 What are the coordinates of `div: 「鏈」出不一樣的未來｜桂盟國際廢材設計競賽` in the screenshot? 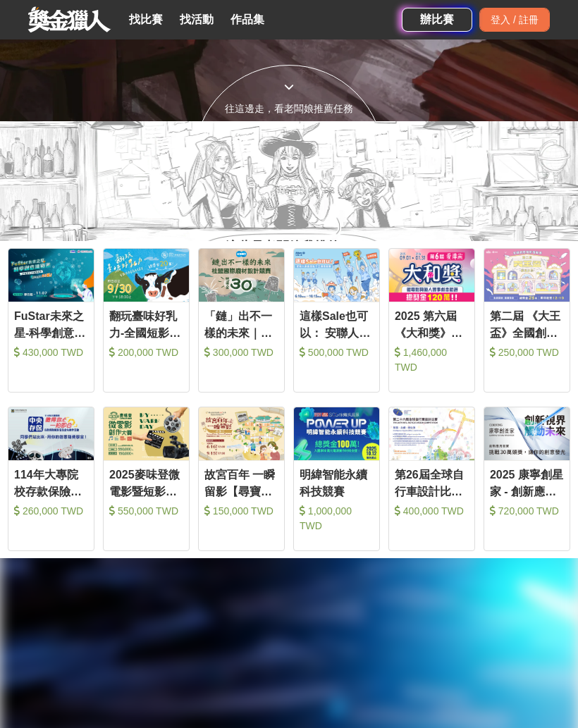 It's located at (241, 324).